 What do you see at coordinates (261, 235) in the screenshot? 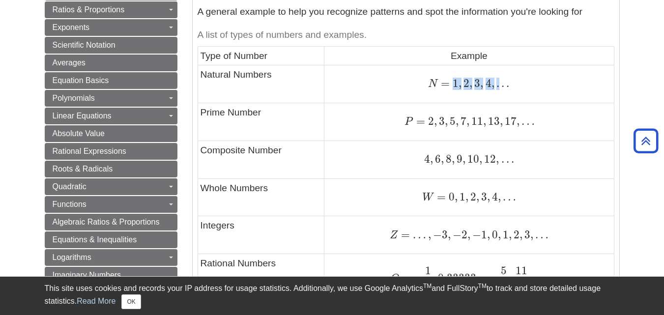
I see `td: Integers` at bounding box center [261, 235].